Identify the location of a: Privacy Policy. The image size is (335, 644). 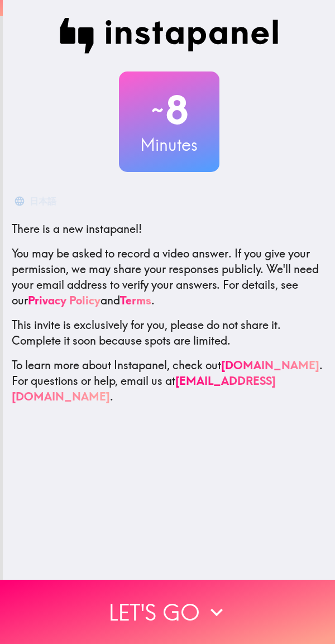
(64, 300).